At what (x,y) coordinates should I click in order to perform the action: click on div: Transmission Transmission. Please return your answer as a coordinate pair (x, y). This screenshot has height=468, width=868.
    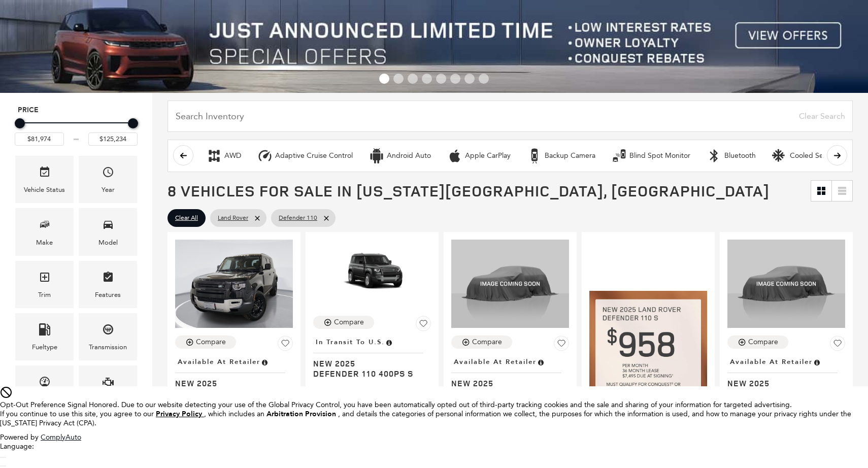
    Looking at the image, I should click on (108, 336).